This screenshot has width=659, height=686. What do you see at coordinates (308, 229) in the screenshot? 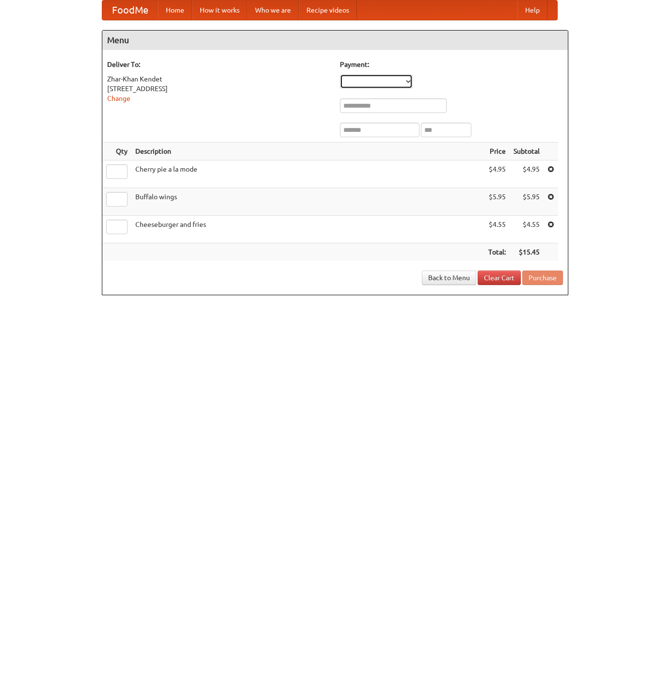
I see `td: Cheeseburger and fries` at bounding box center [308, 229].